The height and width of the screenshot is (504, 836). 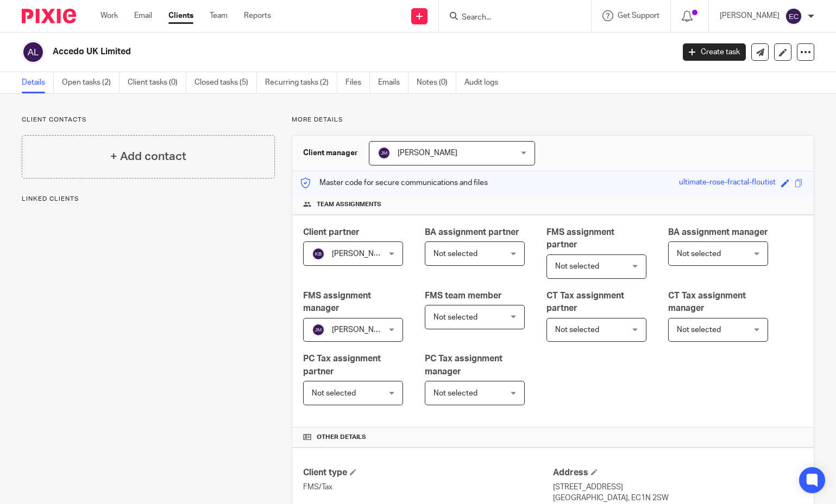 I want to click on p: More details, so click(x=553, y=120).